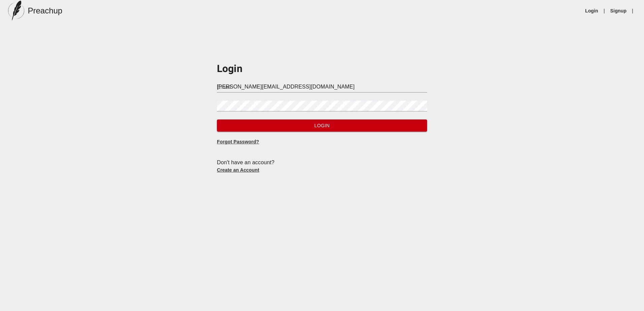 This screenshot has height=311, width=644. I want to click on button: Login, so click(322, 126).